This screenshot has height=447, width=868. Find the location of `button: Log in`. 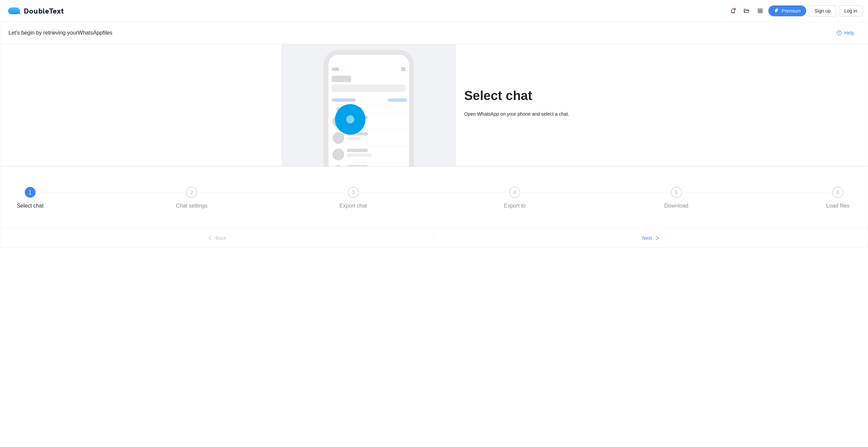

button: Log in is located at coordinates (851, 11).